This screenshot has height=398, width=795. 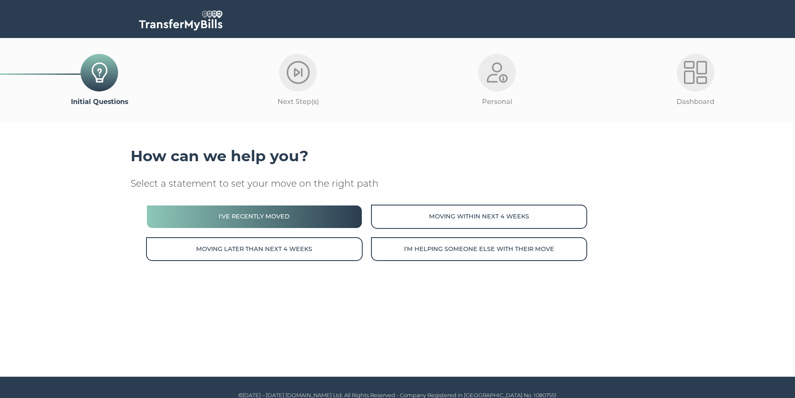 What do you see at coordinates (398, 156) in the screenshot?
I see `h3: How can we help you?` at bounding box center [398, 156].